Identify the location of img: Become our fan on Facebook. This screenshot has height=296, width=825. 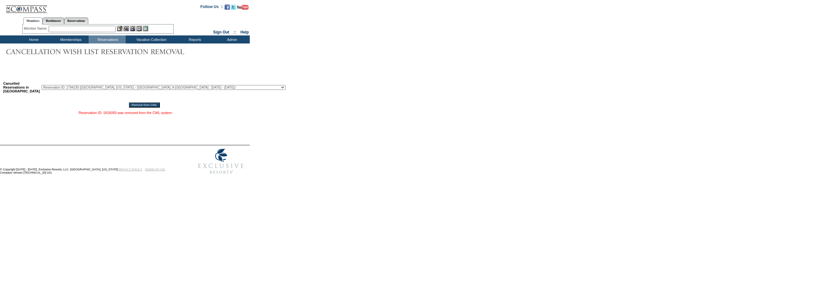
(227, 7).